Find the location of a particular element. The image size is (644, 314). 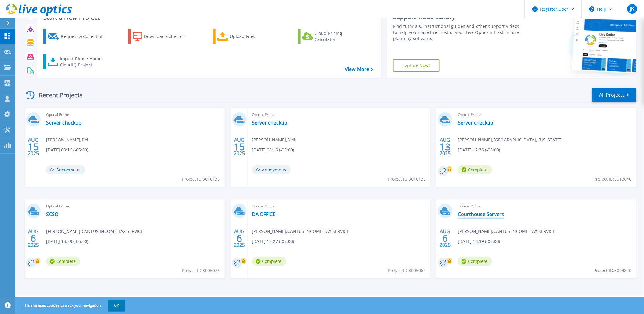

a: DA OFFICE is located at coordinates (264, 214).